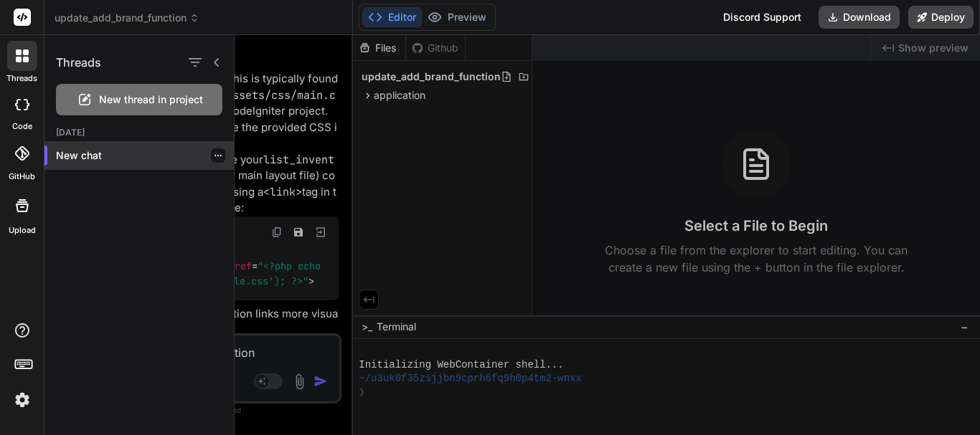 The height and width of the screenshot is (435, 980). Describe the element at coordinates (22, 78) in the screenshot. I see `label: threads` at that location.